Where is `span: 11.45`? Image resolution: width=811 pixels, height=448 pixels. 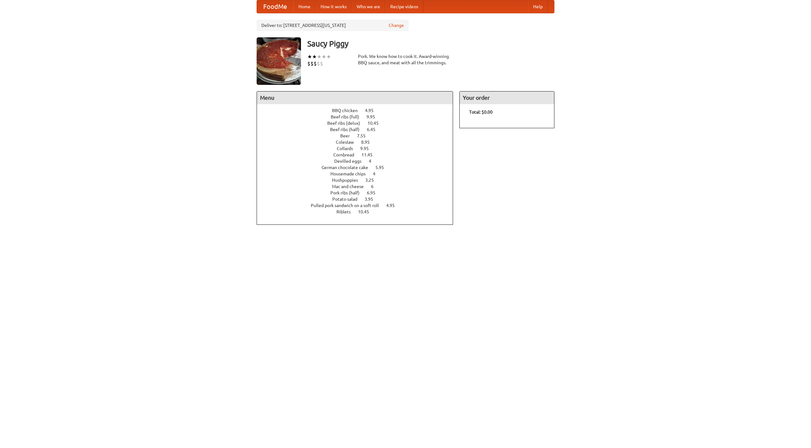
span: 11.45 is located at coordinates (370, 155).